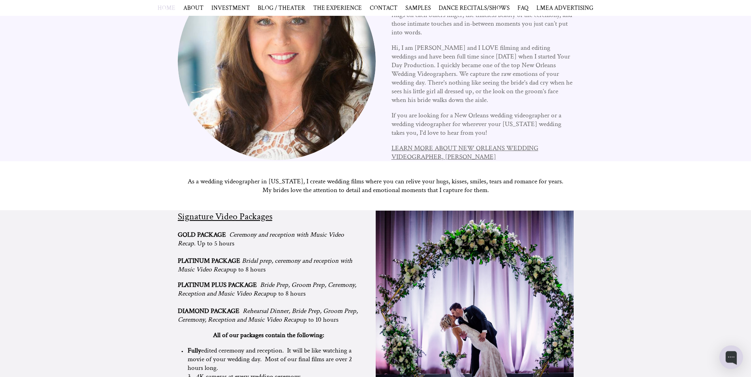 This screenshot has width=751, height=377. I want to click on span: ABOUT, so click(193, 8).